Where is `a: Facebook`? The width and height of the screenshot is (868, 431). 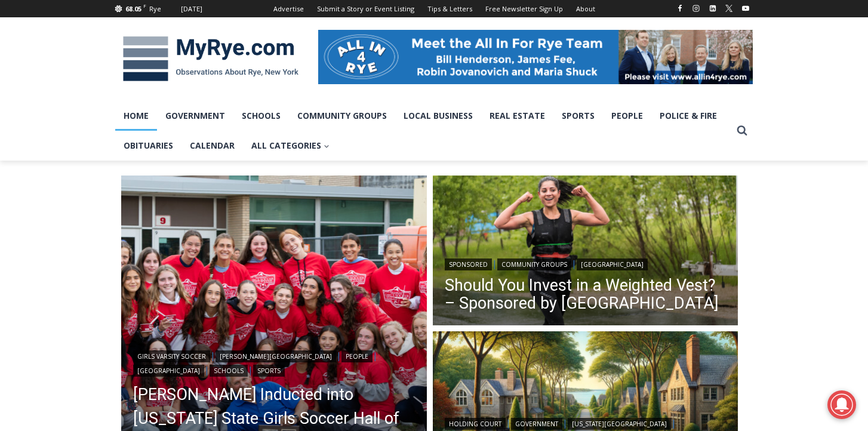
a: Facebook is located at coordinates (680, 8).